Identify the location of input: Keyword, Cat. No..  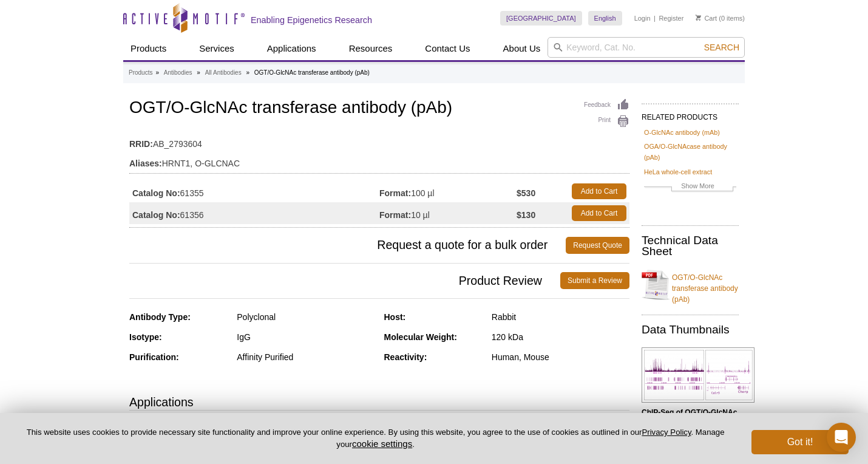
(646, 47).